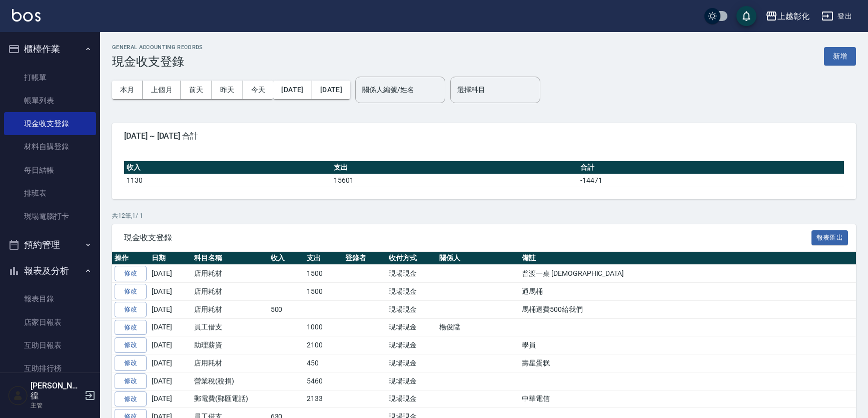 Image resolution: width=868 pixels, height=418 pixels. Describe the element at coordinates (50, 193) in the screenshot. I see `a: 排班表` at that location.